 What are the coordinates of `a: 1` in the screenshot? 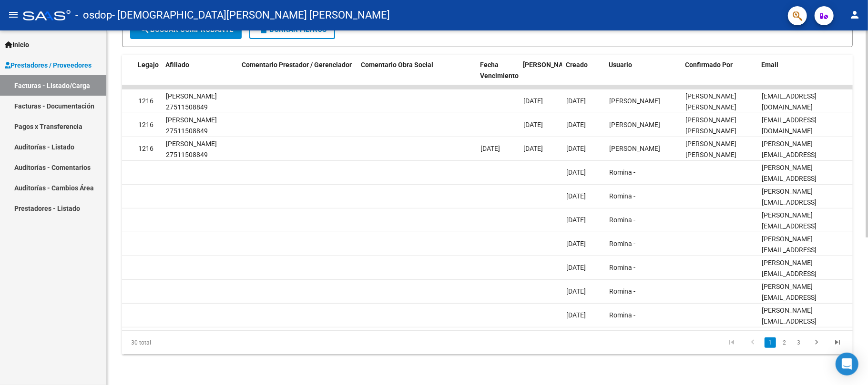 It's located at (770, 343).